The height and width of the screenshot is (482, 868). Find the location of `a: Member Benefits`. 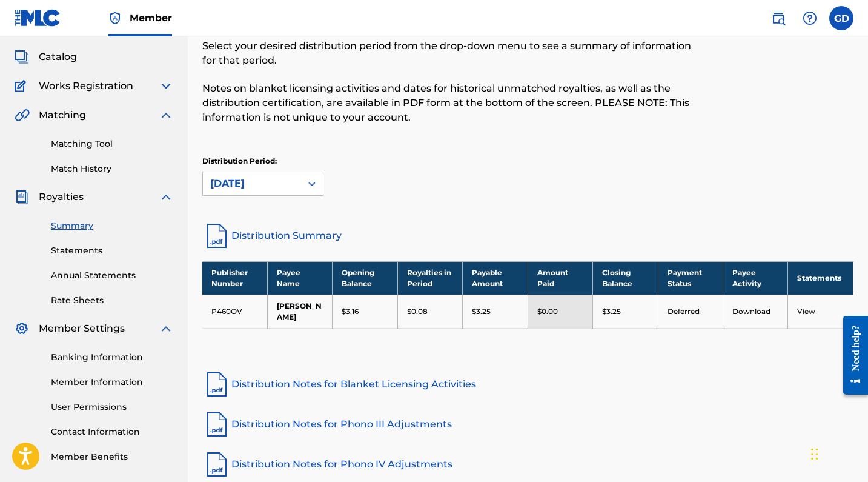

a: Member Benefits is located at coordinates (112, 456).